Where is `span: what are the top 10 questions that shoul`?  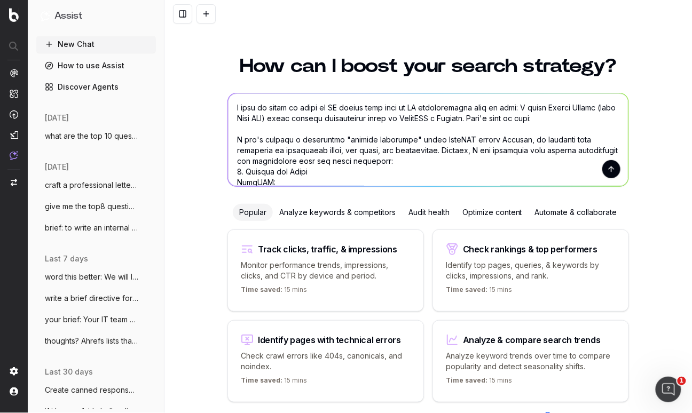
span: what are the top 10 questions that shoul is located at coordinates (92, 136).